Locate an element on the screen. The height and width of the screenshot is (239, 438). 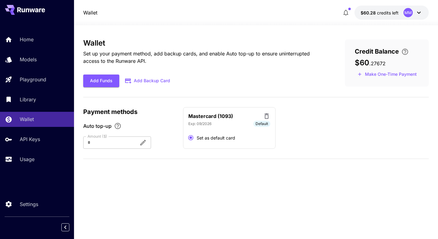
h3: Wallet is located at coordinates (204, 43).